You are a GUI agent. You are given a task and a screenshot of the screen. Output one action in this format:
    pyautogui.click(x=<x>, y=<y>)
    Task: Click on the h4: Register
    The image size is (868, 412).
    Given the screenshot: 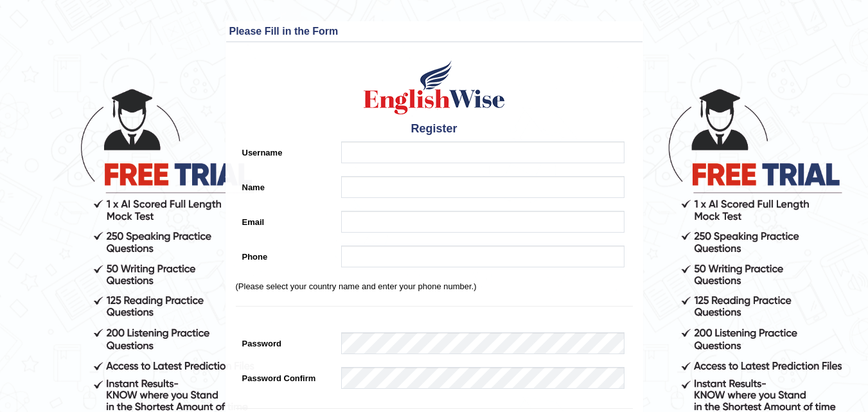 What is the action you would take?
    pyautogui.click(x=435, y=129)
    